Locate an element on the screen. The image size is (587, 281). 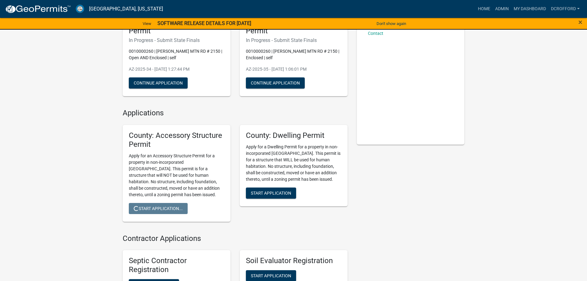
button: Start Application is located at coordinates (271, 193).